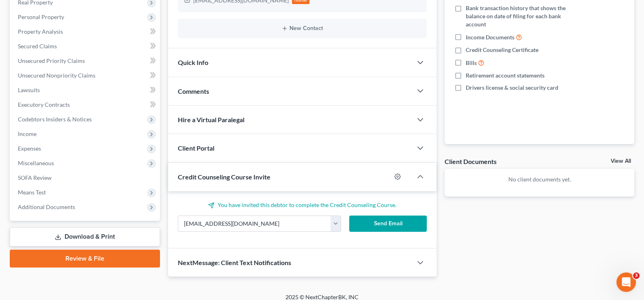  Describe the element at coordinates (46, 207) in the screenshot. I see `span: Additional Documents` at that location.